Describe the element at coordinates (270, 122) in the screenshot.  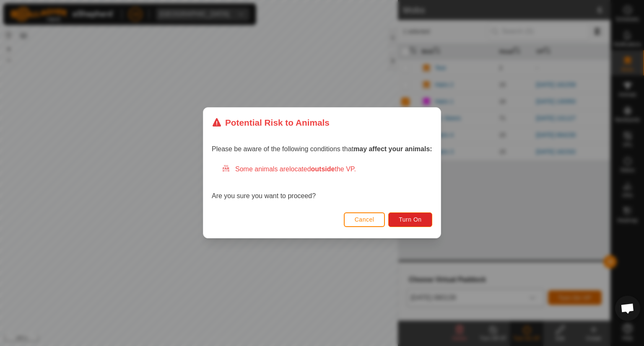
I see `div: Potential Risk to Animals` at that location.